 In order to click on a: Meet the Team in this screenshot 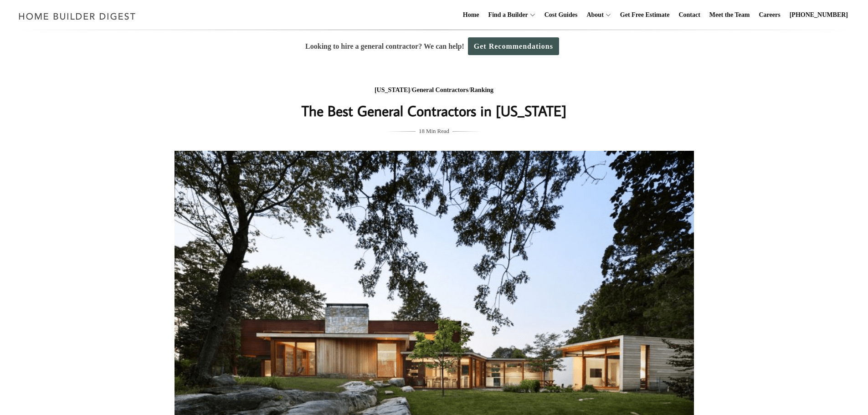, I will do `click(729, 15)`.